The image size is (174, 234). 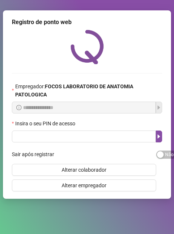 What do you see at coordinates (84, 170) in the screenshot?
I see `span: Alterar colaborador` at bounding box center [84, 170].